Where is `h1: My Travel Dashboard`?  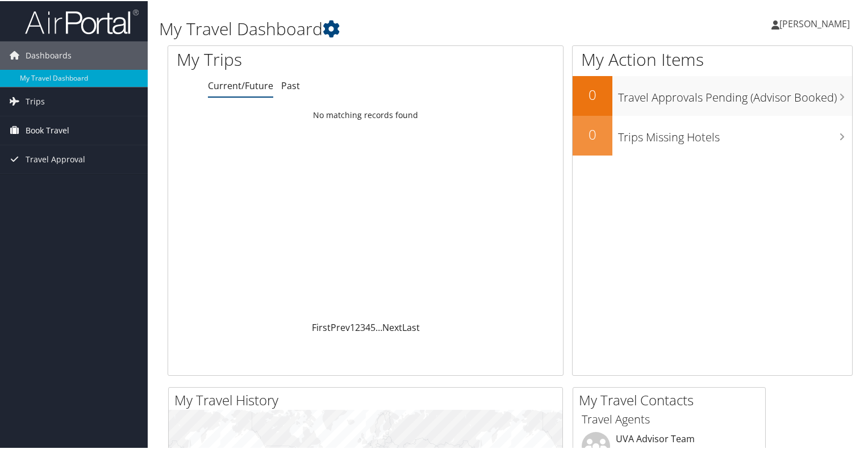
h1: My Travel Dashboard is located at coordinates (393, 28).